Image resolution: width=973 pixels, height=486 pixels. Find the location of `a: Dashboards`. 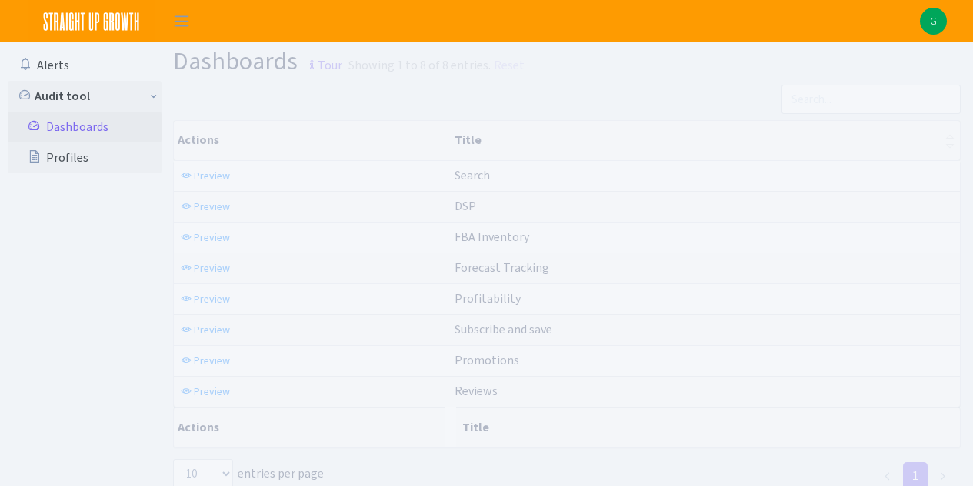

a: Dashboards is located at coordinates (85, 127).